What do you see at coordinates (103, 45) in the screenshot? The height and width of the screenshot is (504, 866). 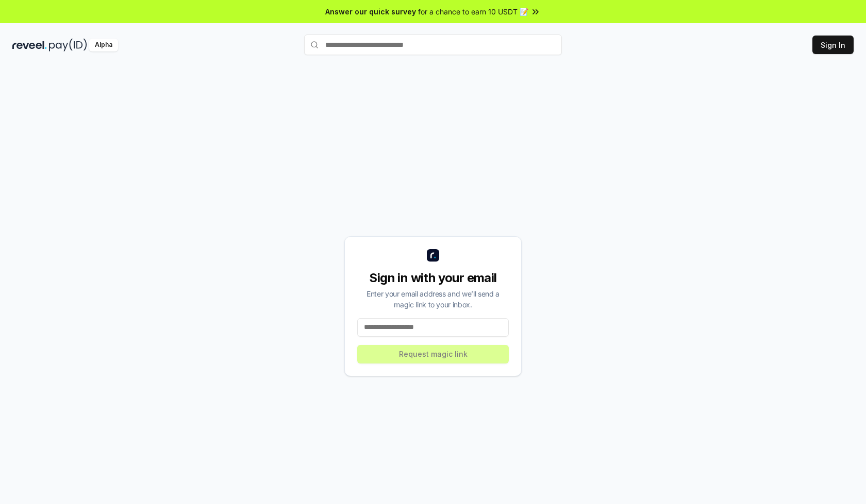 I see `div: Alpha` at bounding box center [103, 45].